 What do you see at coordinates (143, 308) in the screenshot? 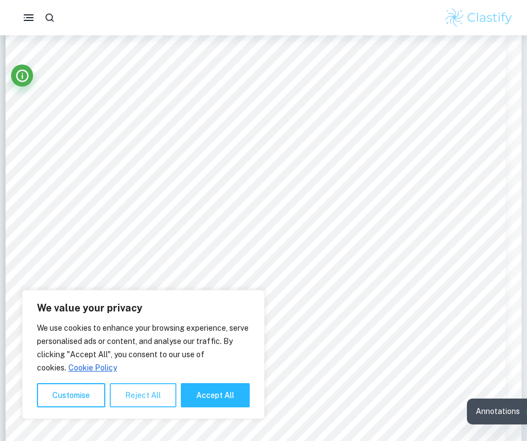
I see `p: We value your privacy` at bounding box center [143, 308].